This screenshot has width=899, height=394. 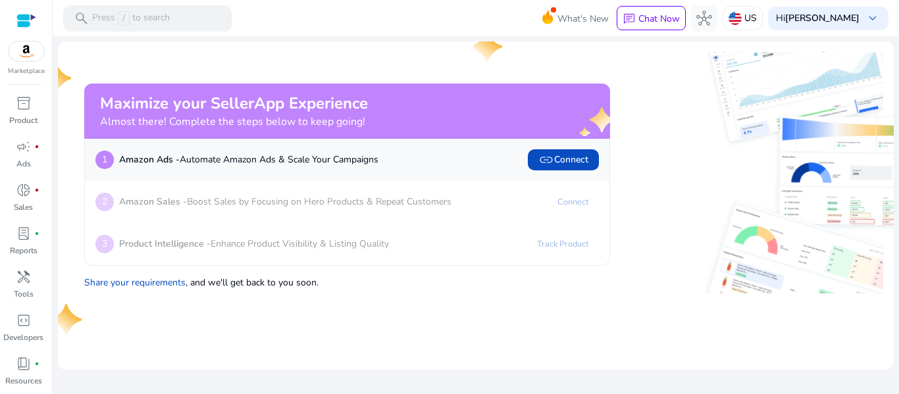 I want to click on span: Connect, so click(x=564, y=160).